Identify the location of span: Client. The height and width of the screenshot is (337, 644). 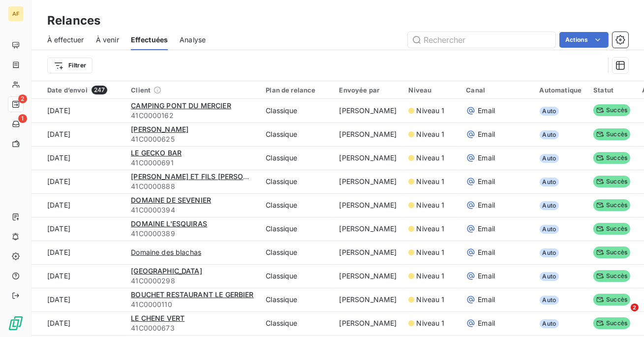
(141, 90).